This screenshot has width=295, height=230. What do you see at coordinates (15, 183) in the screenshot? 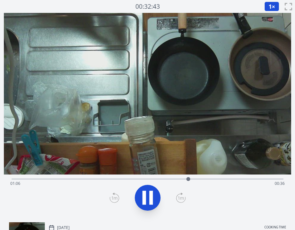
I see `span: 01:06` at bounding box center [15, 183].